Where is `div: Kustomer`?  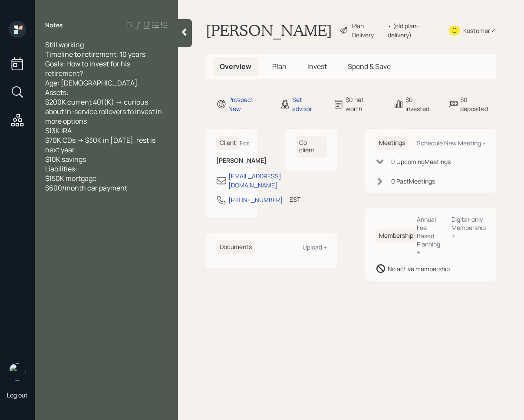 div: Kustomer is located at coordinates (477, 31).